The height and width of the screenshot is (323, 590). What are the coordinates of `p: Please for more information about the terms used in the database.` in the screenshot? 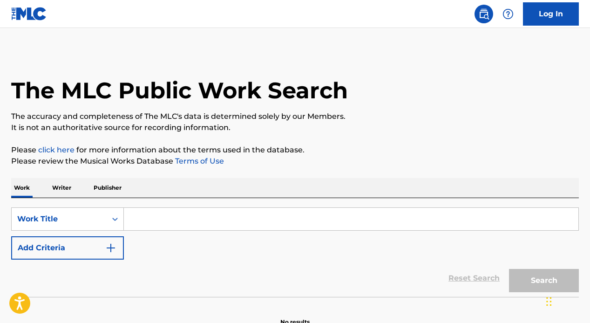 It's located at (295, 150).